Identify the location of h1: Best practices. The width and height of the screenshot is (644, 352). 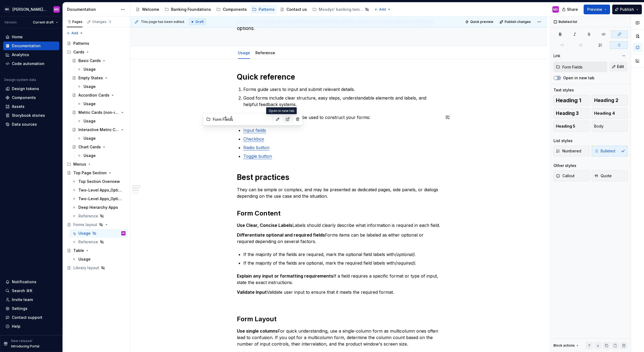
(339, 177).